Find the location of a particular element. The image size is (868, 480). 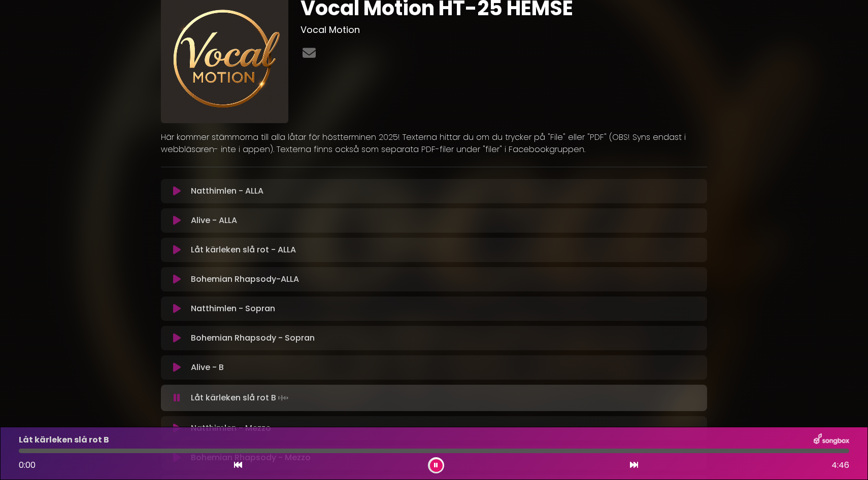

p: Natthimlen - Sopran is located at coordinates (233, 309).